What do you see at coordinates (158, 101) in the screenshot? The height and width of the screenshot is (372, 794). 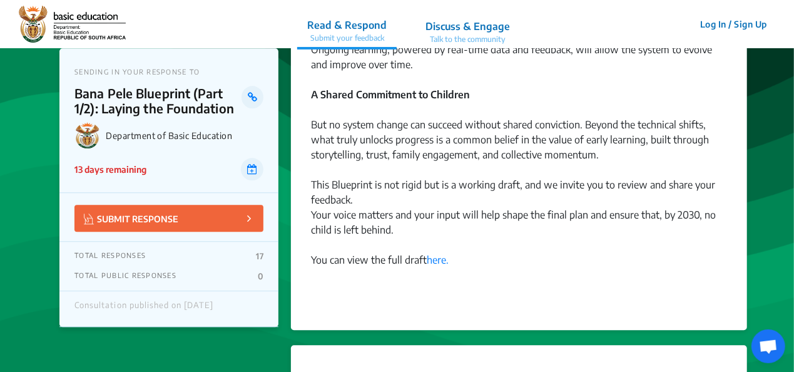 I see `p: Bana Pele Blueprint (Part 1/2): Laying the Foundation` at bounding box center [158, 101].